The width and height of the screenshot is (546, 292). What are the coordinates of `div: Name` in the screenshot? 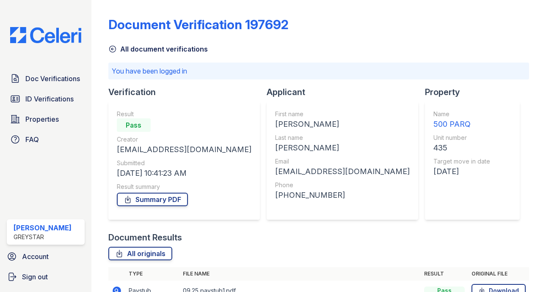 It's located at (462, 114).